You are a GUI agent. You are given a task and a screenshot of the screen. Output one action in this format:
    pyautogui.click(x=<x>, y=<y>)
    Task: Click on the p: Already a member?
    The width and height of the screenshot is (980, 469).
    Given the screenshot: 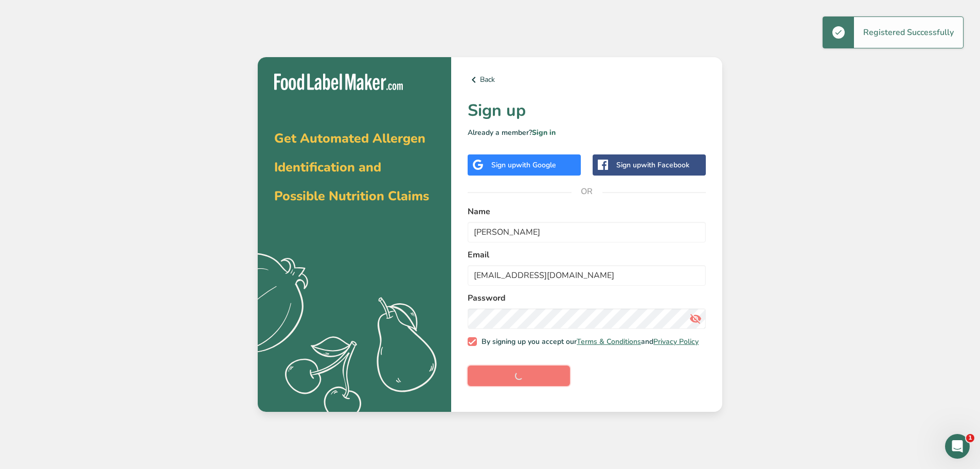 What is the action you would take?
    pyautogui.click(x=586, y=132)
    